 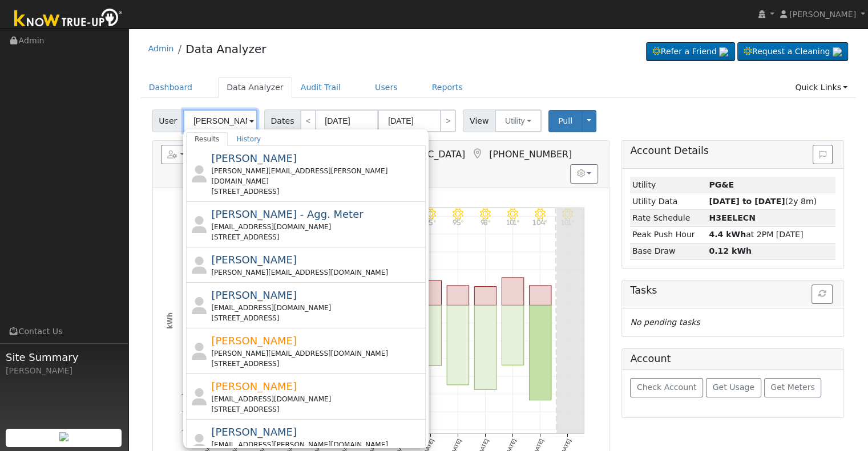 I want to click on a: Users, so click(x=386, y=87).